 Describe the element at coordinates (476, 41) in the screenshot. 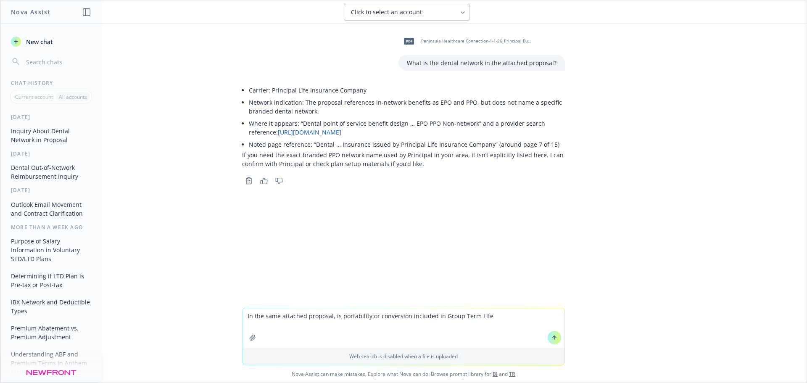

I see `span: Peninsula Healthcare Connection-1-1-26_Principal Bundled.pdf` at that location.